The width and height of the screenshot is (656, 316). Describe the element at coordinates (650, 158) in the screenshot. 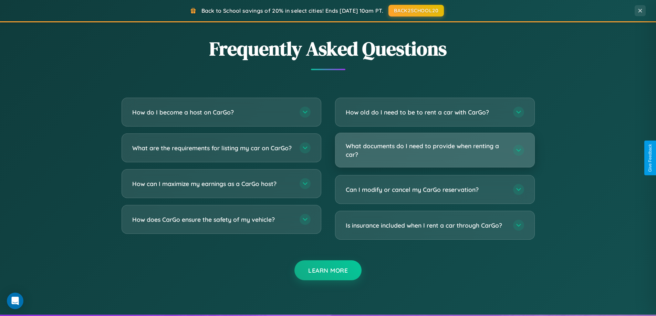

I see `div: Give Feedback` at that location.